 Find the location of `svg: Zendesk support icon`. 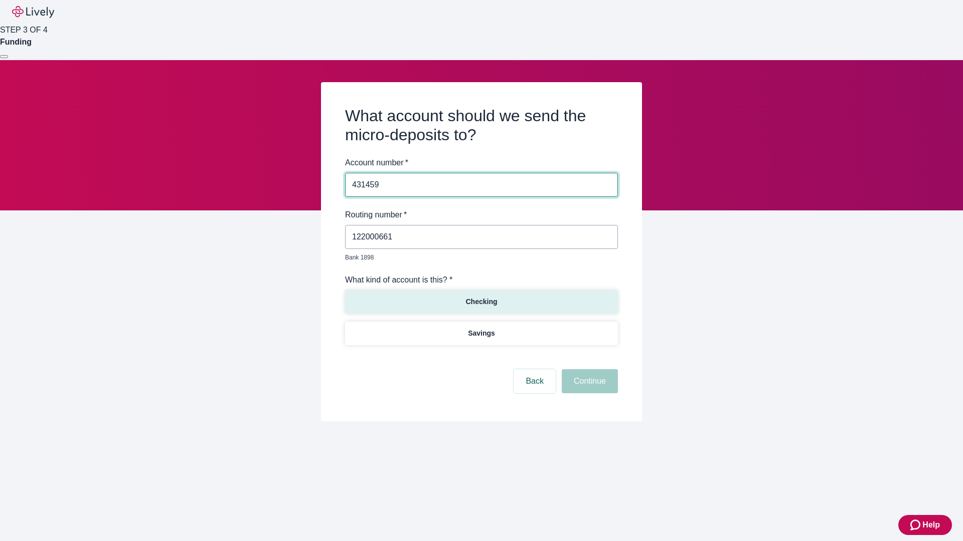

svg: Zendesk support icon is located at coordinates (916, 525).